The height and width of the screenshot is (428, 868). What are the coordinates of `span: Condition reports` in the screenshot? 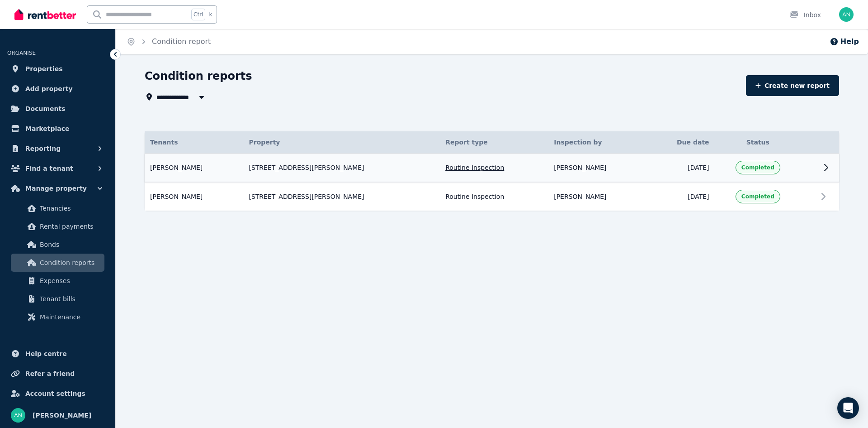 It's located at (70, 263).